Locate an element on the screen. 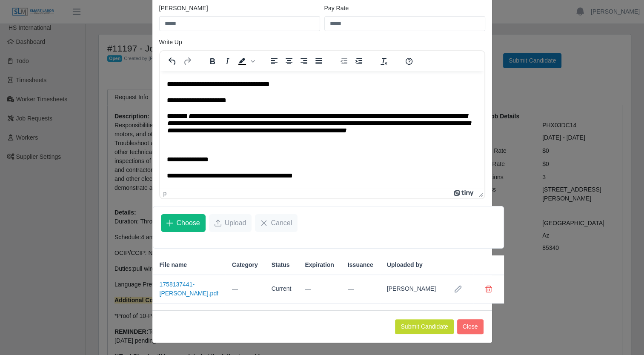 Image resolution: width=644 pixels, height=355 pixels. button: Bold is located at coordinates (212, 61).